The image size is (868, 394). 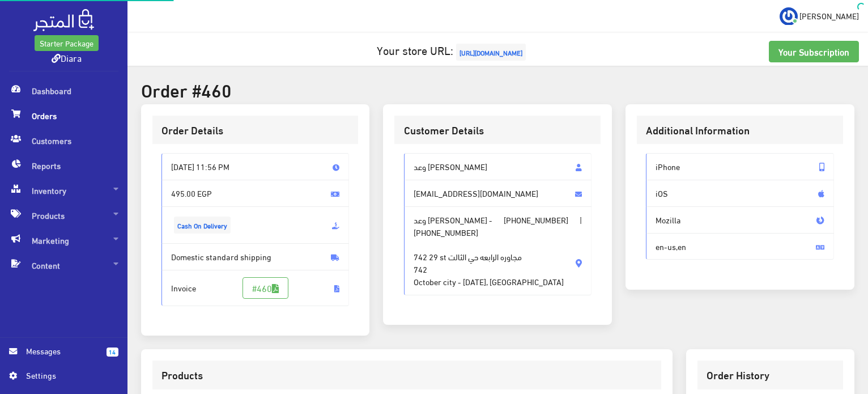 What do you see at coordinates (112, 352) in the screenshot?
I see `span: 14` at bounding box center [112, 352].